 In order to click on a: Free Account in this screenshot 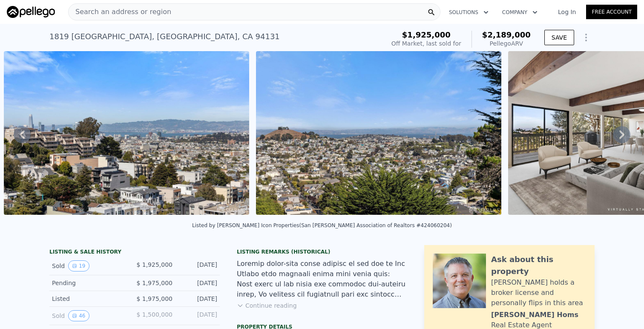, I will do `click(612, 12)`.